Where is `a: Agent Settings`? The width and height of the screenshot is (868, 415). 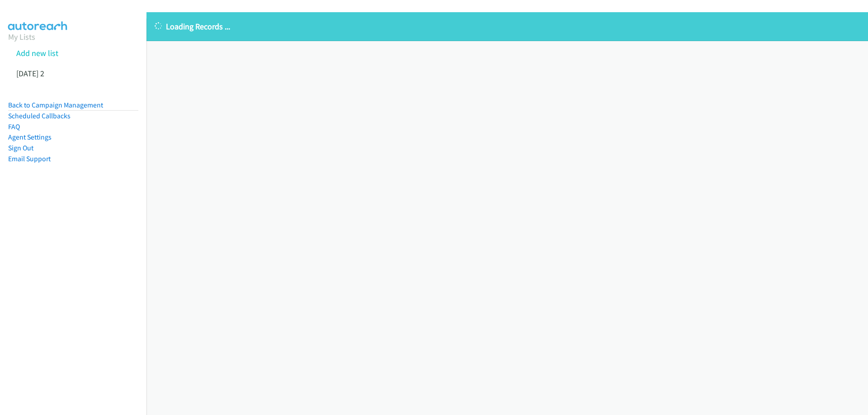 a: Agent Settings is located at coordinates (30, 137).